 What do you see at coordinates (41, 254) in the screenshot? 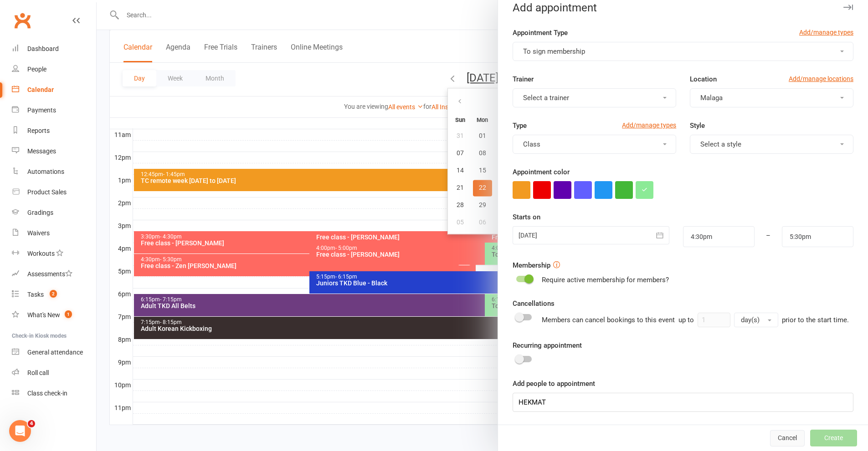
I see `div: Workouts` at bounding box center [41, 254].